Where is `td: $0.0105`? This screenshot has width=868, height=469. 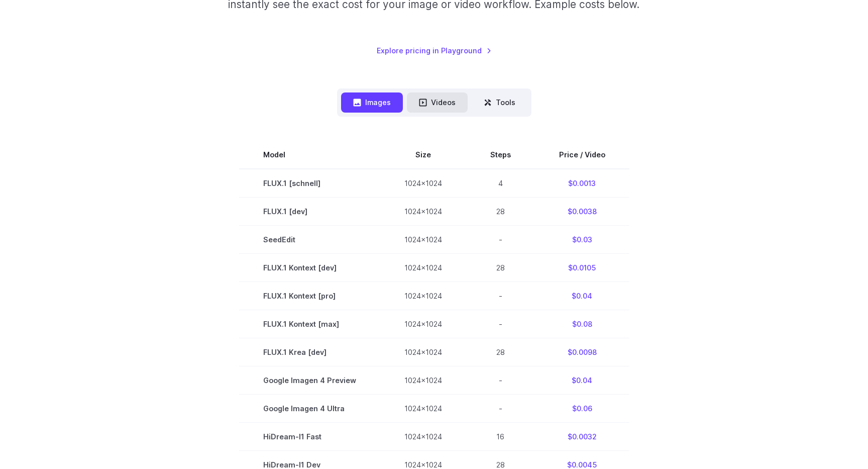 td: $0.0105 is located at coordinates (582, 267).